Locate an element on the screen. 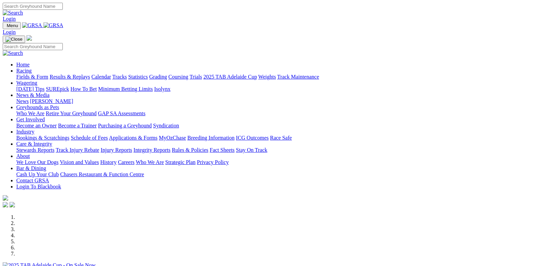 The width and height of the screenshot is (538, 266). a: Chasers Restaurant & Function Centre is located at coordinates (102, 174).